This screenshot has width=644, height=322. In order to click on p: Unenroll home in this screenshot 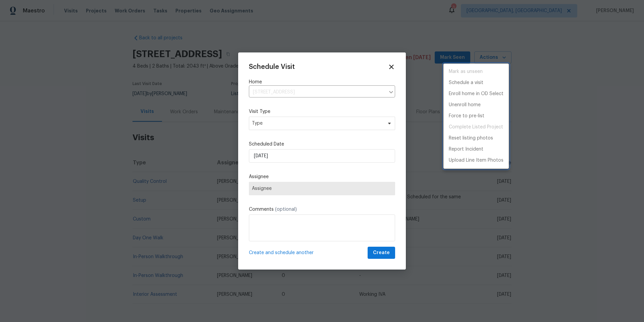, I will do `click(465, 105)`.